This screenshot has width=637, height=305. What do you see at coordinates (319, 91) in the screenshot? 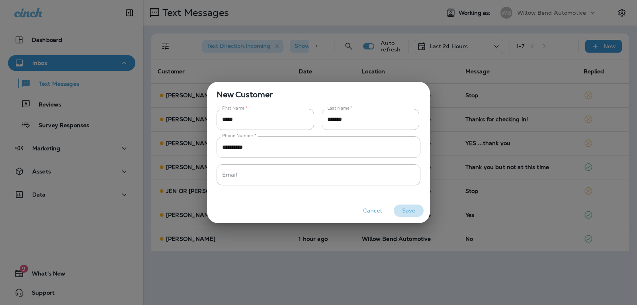
I see `span: New Customer` at bounding box center [319, 91].